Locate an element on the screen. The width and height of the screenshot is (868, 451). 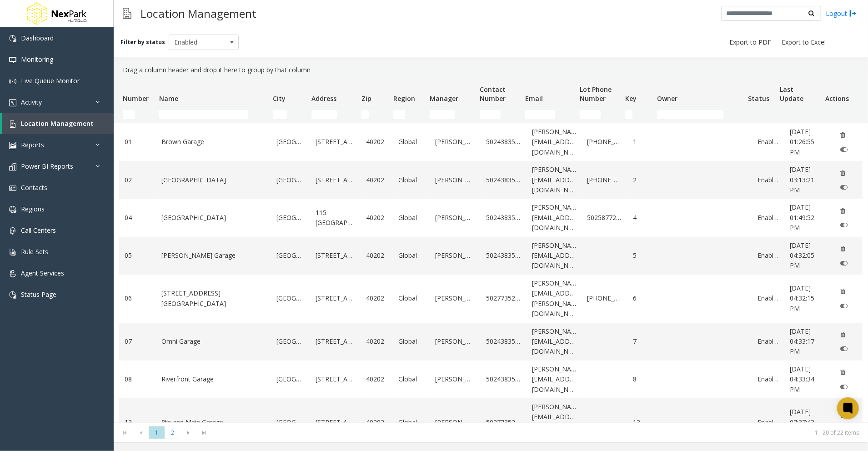
input: Lot Phone Number Filter is located at coordinates (590, 115).